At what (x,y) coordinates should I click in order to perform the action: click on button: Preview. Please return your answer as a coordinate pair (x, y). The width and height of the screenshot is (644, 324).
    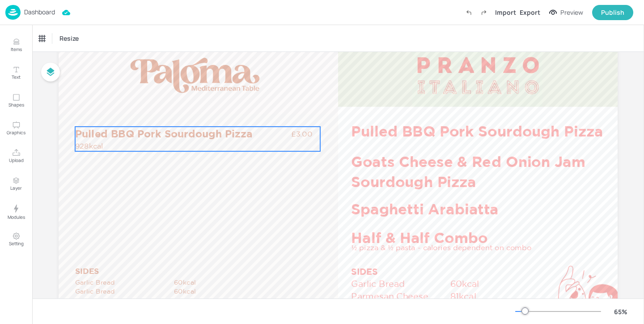
    Looking at the image, I should click on (566, 12).